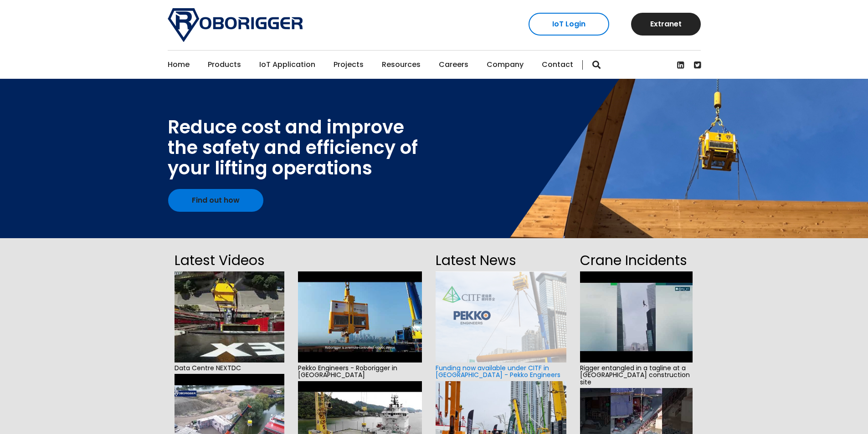 This screenshot has width=868, height=434. Describe the element at coordinates (287, 65) in the screenshot. I see `a: IoT Application` at that location.